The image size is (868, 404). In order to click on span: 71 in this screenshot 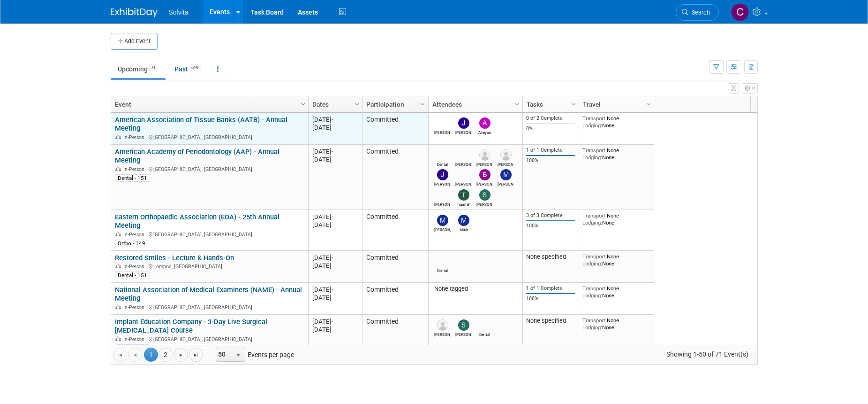, I will do `click(153, 68)`.